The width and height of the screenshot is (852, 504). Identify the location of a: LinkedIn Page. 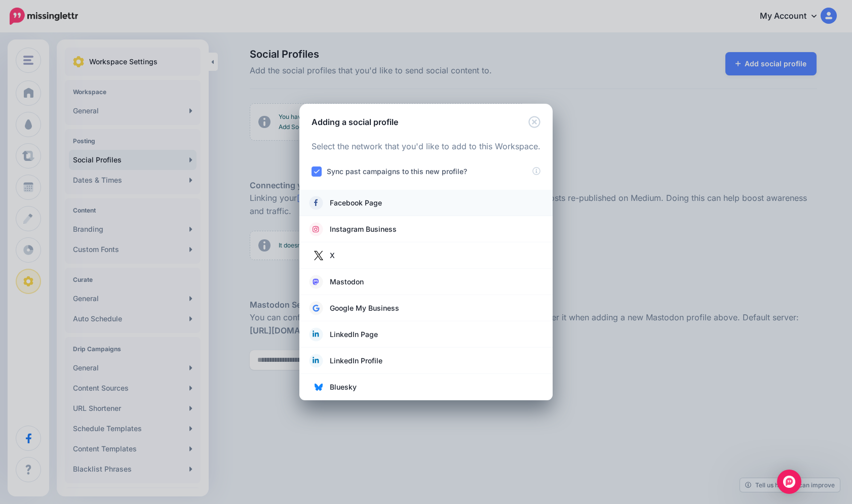
(426, 334).